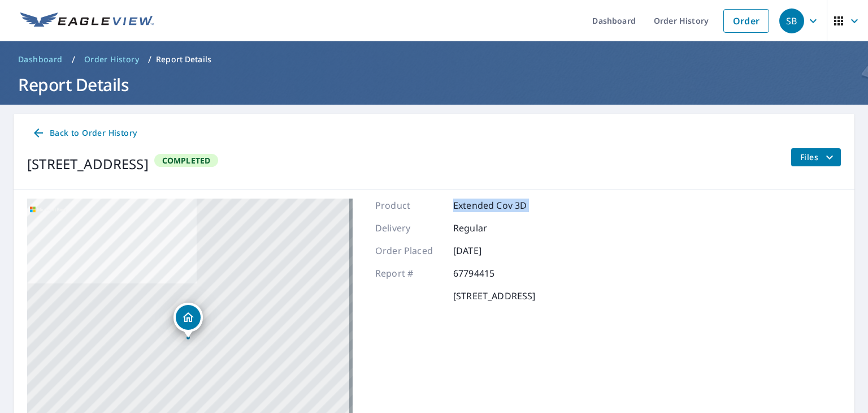  What do you see at coordinates (187, 160) in the screenshot?
I see `span: Completed` at bounding box center [187, 160].